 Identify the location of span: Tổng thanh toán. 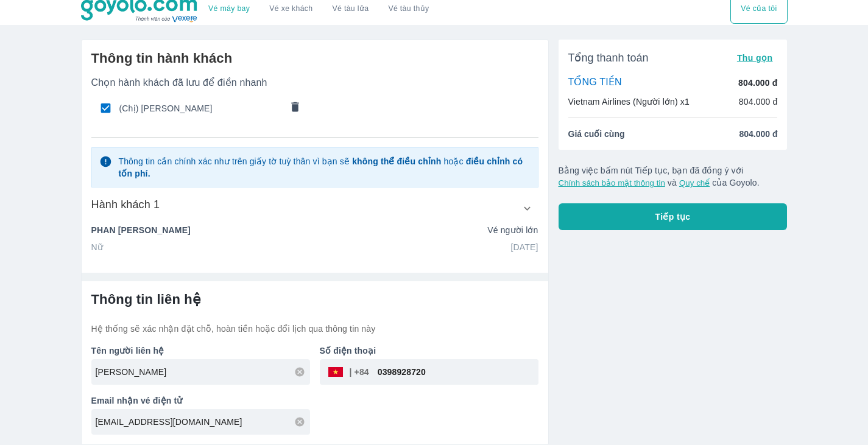
(609, 58).